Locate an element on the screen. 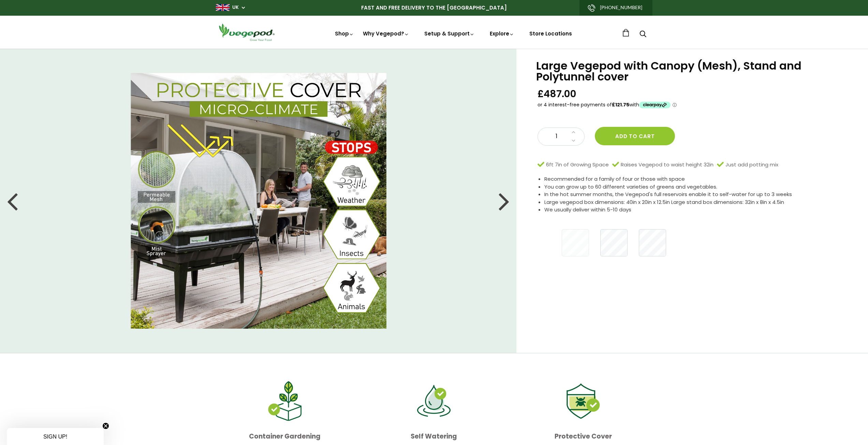 Image resolution: width=868 pixels, height=445 pixels. h1: Large Vegepod with Canopy (Mesh), Stand and Polytunnel cover is located at coordinates (694, 72).